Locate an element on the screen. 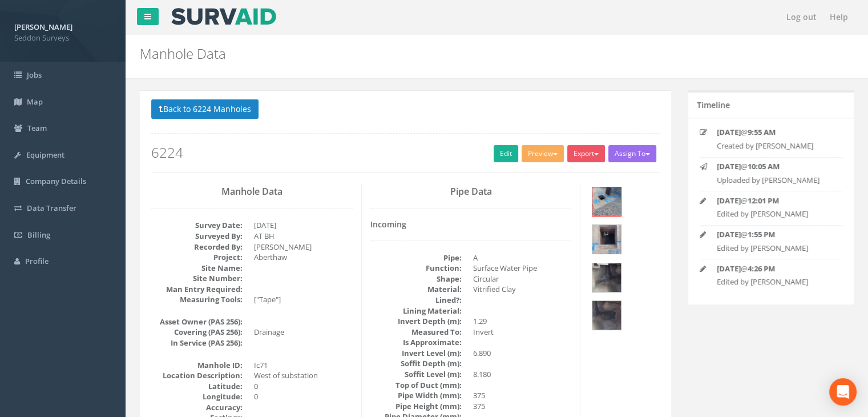 The width and height of the screenshot is (868, 417). button: Assign To is located at coordinates (632, 154).